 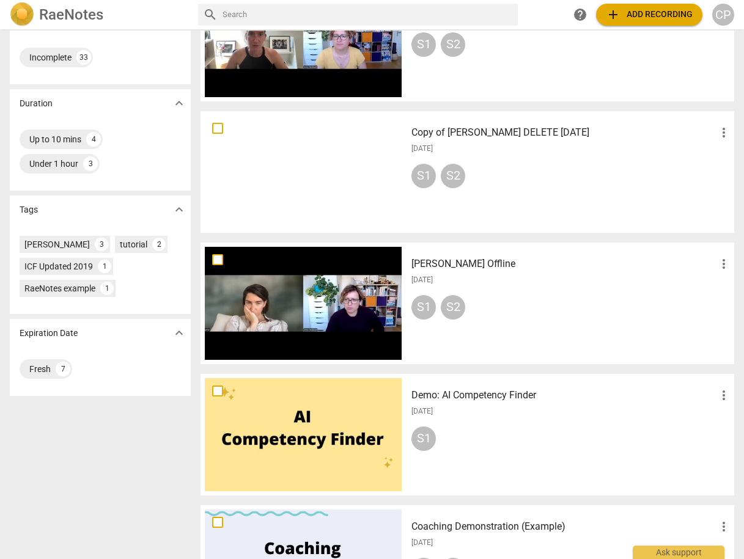 I want to click on div: 7, so click(x=63, y=369).